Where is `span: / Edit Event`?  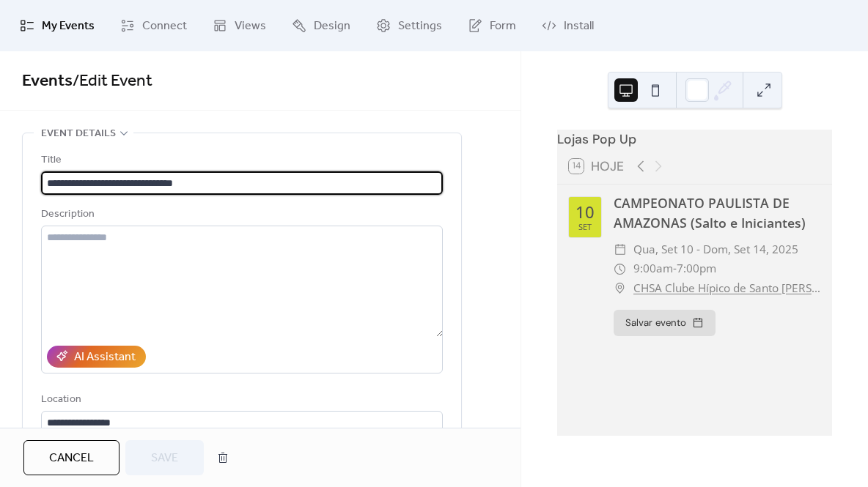 span: / Edit Event is located at coordinates (113, 81).